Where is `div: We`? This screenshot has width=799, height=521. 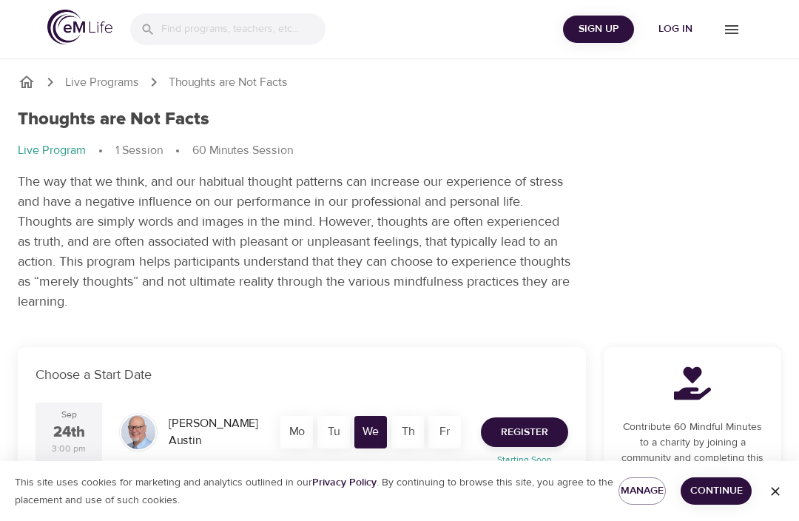 div: We is located at coordinates (371, 432).